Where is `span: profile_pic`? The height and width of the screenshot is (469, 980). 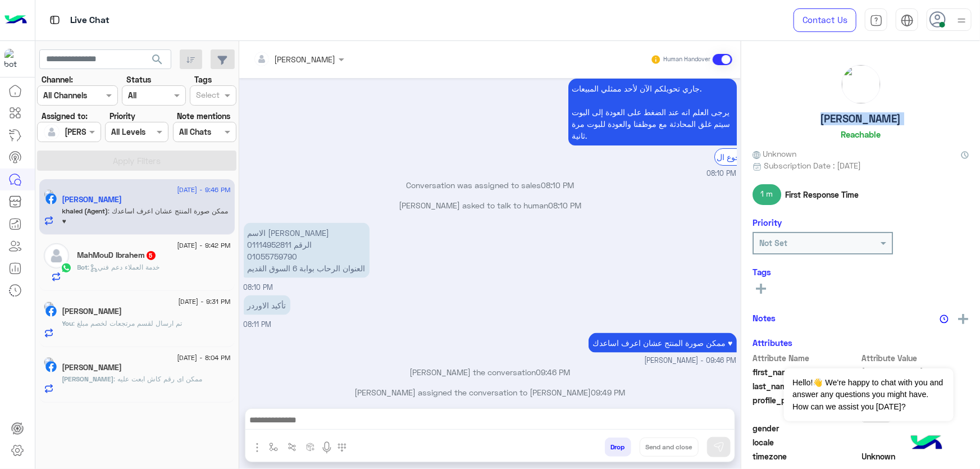
span: profile_pic is located at coordinates (806, 407).